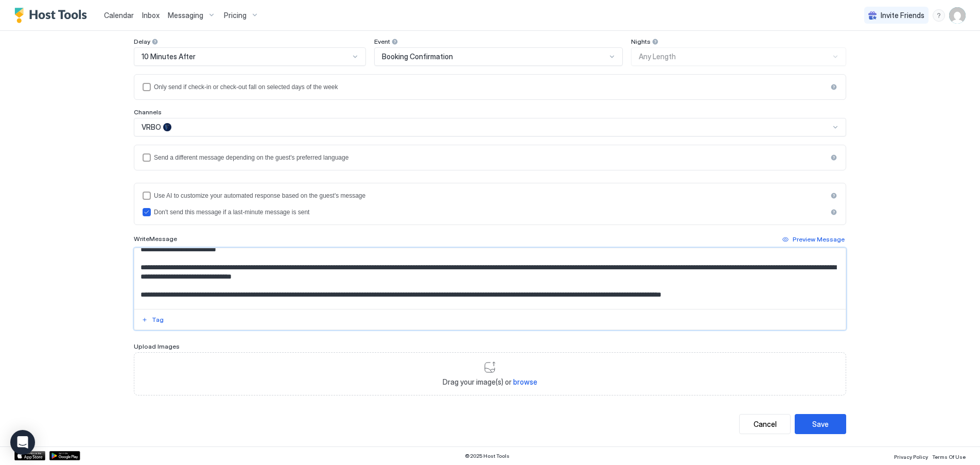 The image size is (980, 465). Describe the element at coordinates (65, 456) in the screenshot. I see `div: Google Play Store` at that location.